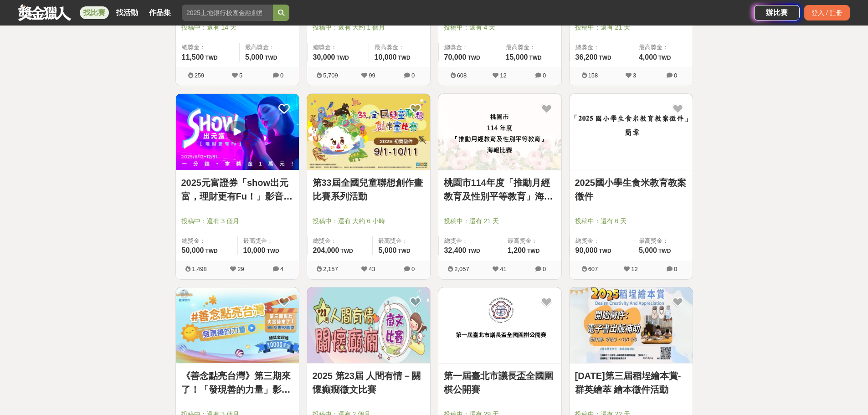  What do you see at coordinates (193, 250) in the screenshot?
I see `span: 50,000` at bounding box center [193, 250].